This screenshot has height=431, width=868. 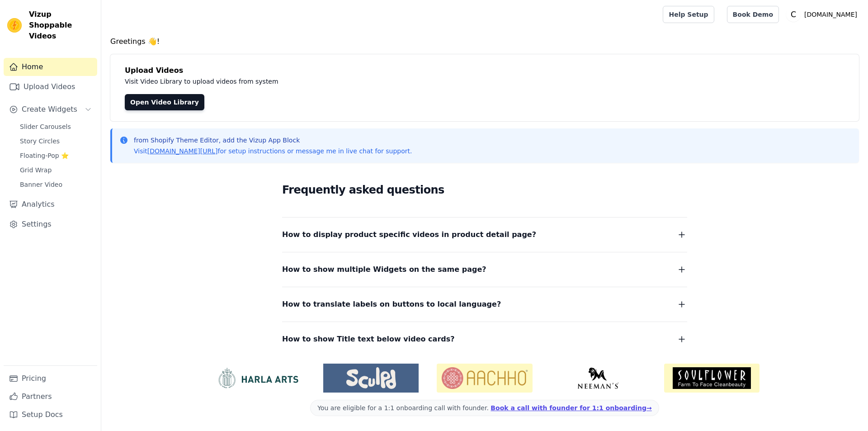 I want to click on span: Floating-Pop ⭐, so click(x=45, y=155).